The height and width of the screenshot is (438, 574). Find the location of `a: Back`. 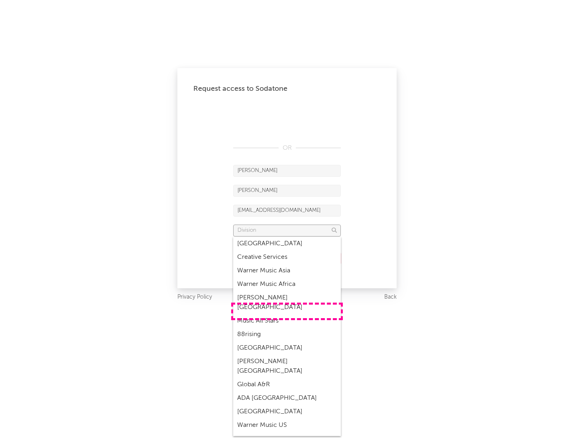

a: Back is located at coordinates (390, 297).